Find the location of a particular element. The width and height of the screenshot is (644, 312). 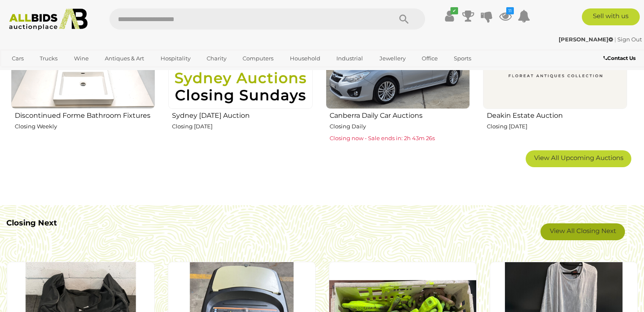

button: Search is located at coordinates (404, 19).